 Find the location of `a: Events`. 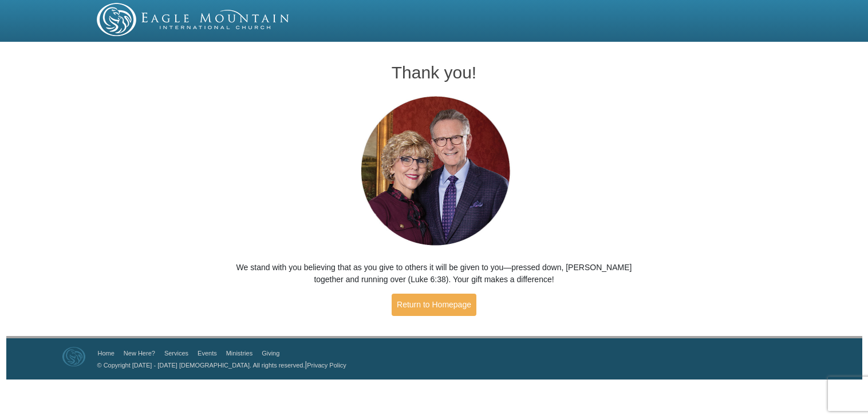

a: Events is located at coordinates (208, 354).